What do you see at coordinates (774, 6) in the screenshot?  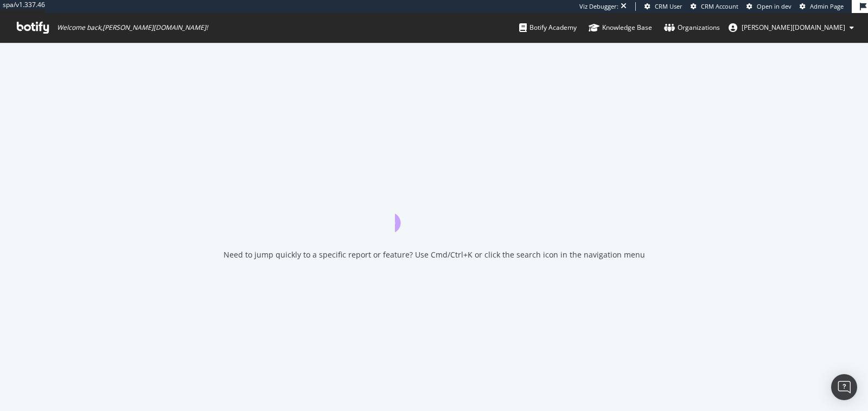 I see `span: Open in dev` at bounding box center [774, 6].